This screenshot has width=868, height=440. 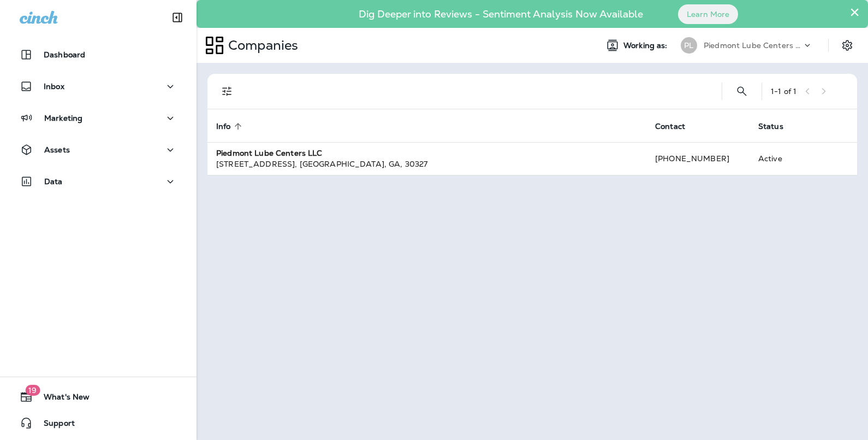 I want to click on span: 19, so click(x=32, y=390).